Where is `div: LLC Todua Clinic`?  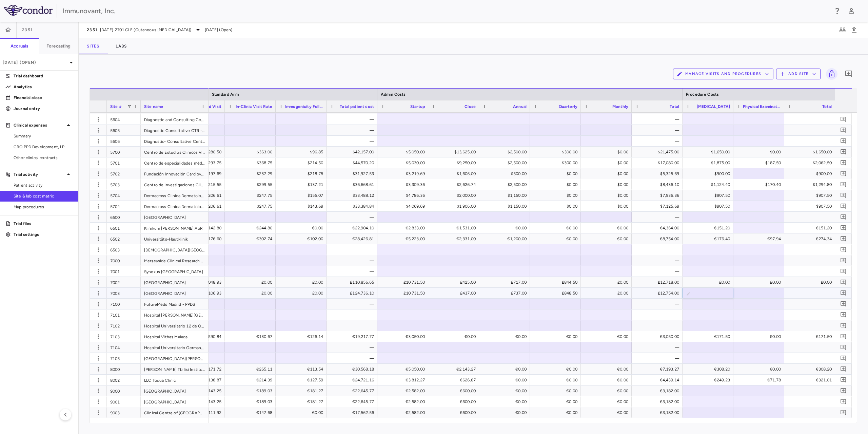
div: LLC Todua Clinic is located at coordinates (175, 379).